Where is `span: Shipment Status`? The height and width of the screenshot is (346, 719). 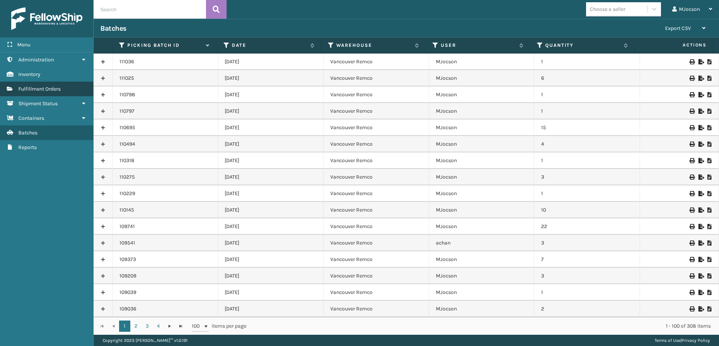
span: Shipment Status is located at coordinates (38, 103).